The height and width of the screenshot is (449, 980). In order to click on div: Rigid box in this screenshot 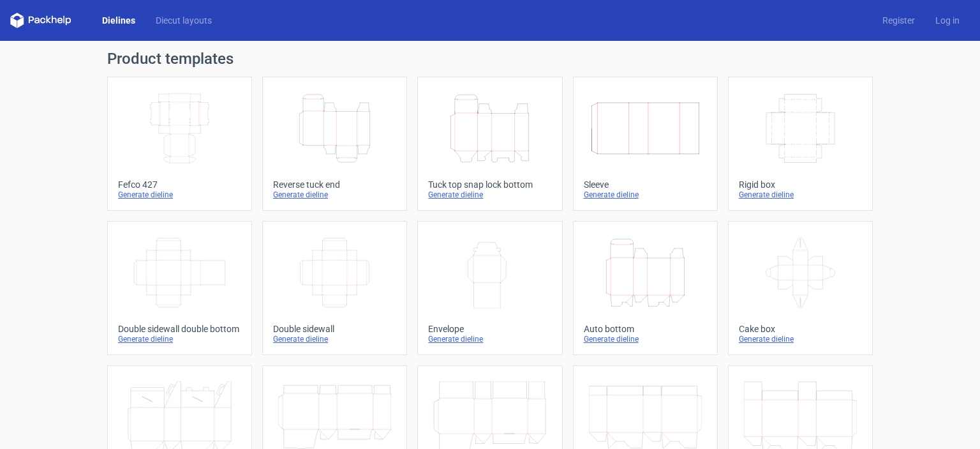, I will do `click(801, 185)`.